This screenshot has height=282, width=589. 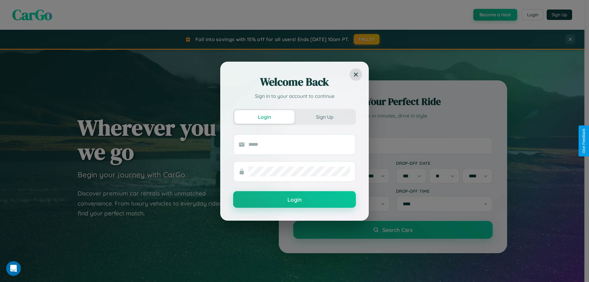 What do you see at coordinates (584, 141) in the screenshot?
I see `div: Give Feedback` at bounding box center [584, 141].